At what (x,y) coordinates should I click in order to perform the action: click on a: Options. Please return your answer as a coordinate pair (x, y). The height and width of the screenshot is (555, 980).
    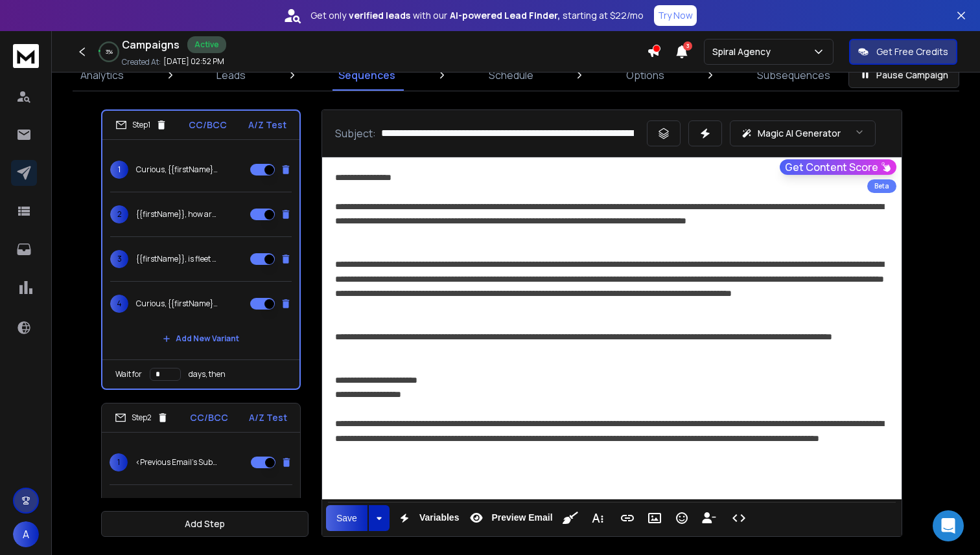
    Looking at the image, I should click on (645, 75).